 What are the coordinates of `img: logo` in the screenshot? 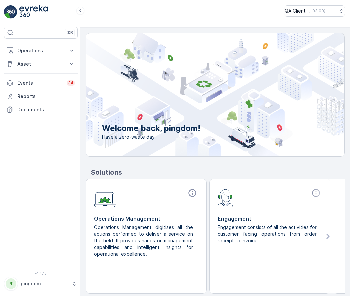 It's located at (11, 12).